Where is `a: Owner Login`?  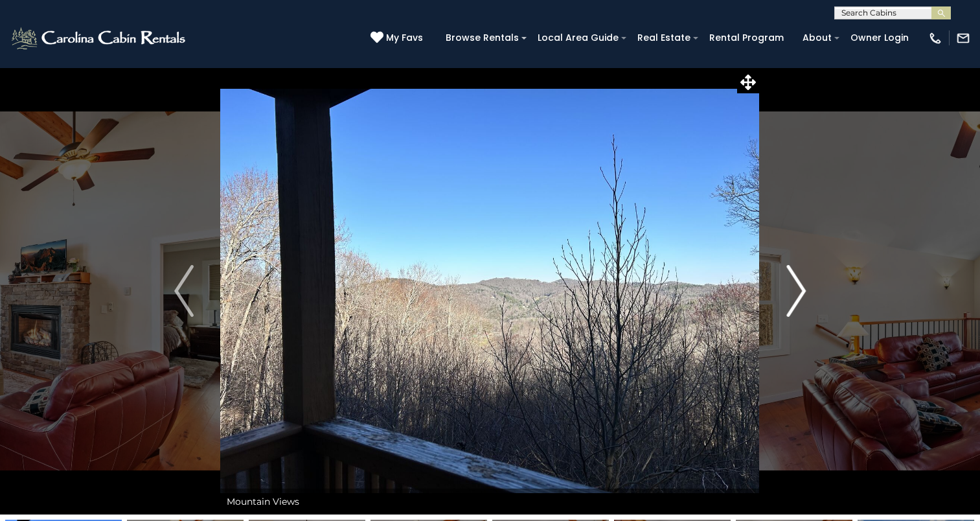 a: Owner Login is located at coordinates (880, 37).